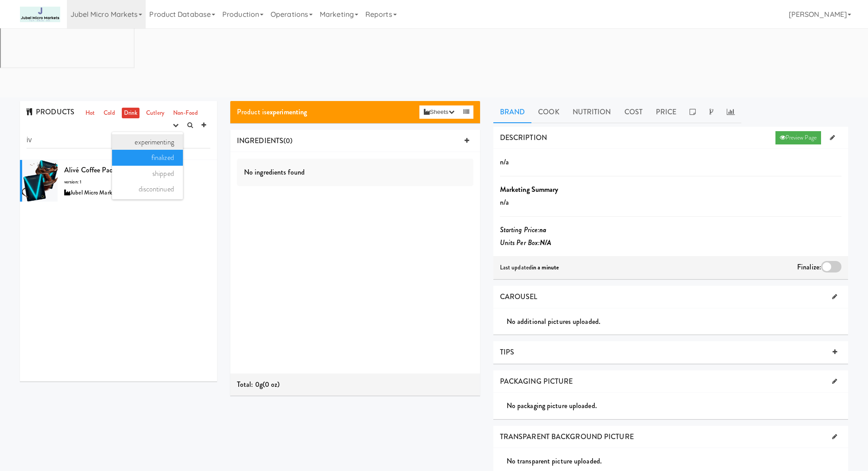  I want to click on a: discontinued, so click(148, 189).